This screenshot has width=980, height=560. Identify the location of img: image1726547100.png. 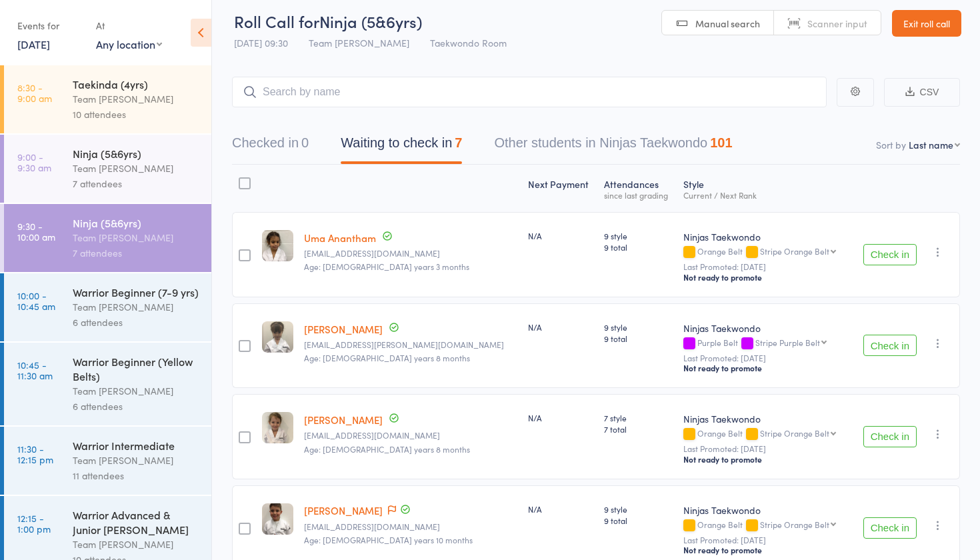
(277, 245).